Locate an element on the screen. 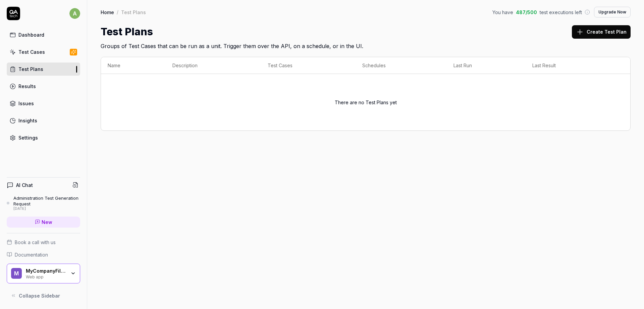 The height and width of the screenshot is (309, 644). div: Results is located at coordinates (27, 86).